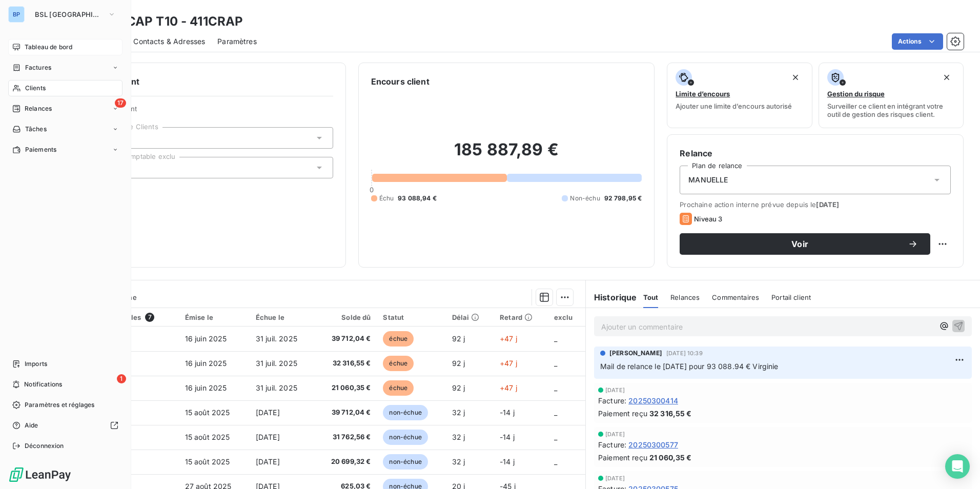  What do you see at coordinates (65, 425) in the screenshot?
I see `a: Aide` at bounding box center [65, 425].